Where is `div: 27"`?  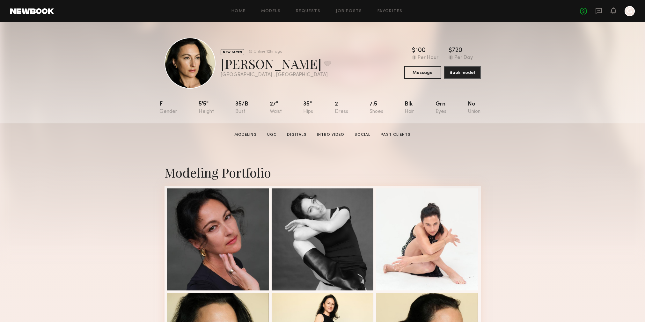 div: 27" is located at coordinates (276, 108).